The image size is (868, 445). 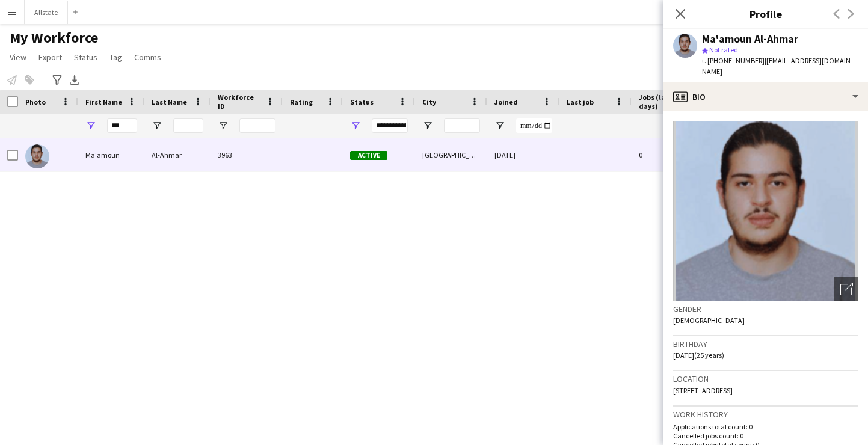 I want to click on app-action-btn: Export XLSX, so click(x=74, y=80).